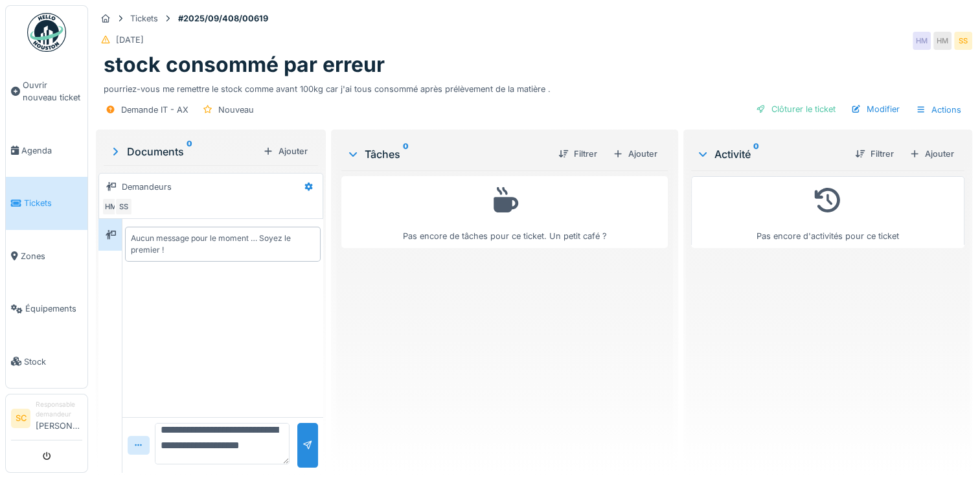 This screenshot has width=980, height=478. I want to click on a: Zones, so click(47, 256).